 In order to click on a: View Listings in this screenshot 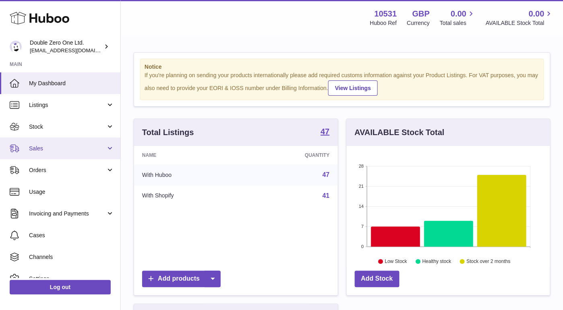, I will do `click(353, 88)`.